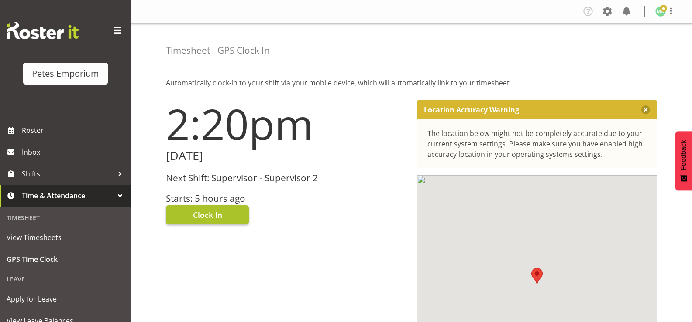  Describe the element at coordinates (471, 110) in the screenshot. I see `p: Location Accuracy Warning` at that location.